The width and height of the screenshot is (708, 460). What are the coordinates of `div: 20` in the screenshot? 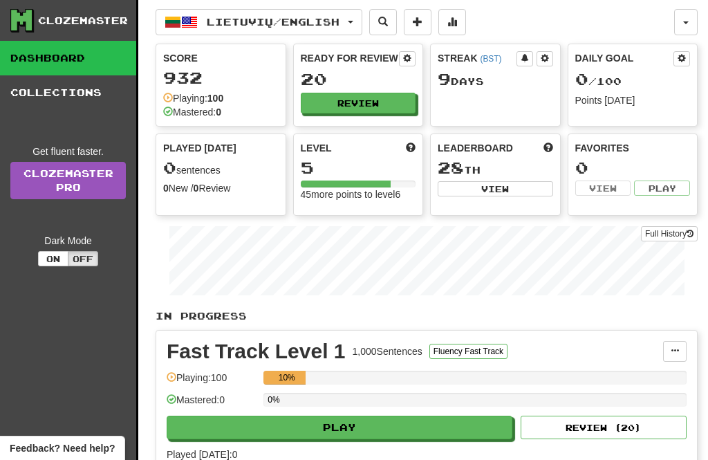 It's located at (358, 79).